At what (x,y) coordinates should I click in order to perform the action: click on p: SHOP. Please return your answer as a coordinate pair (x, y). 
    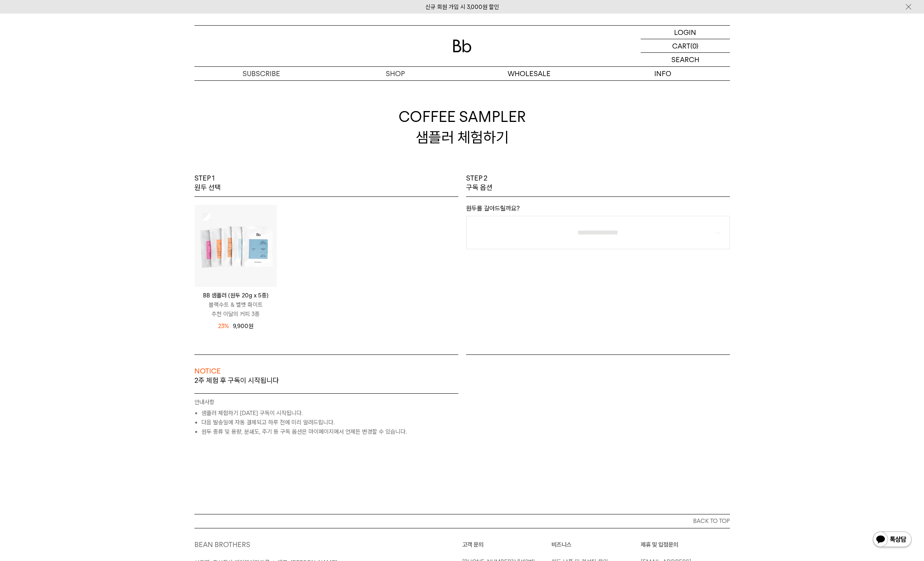
    Looking at the image, I should click on (395, 73).